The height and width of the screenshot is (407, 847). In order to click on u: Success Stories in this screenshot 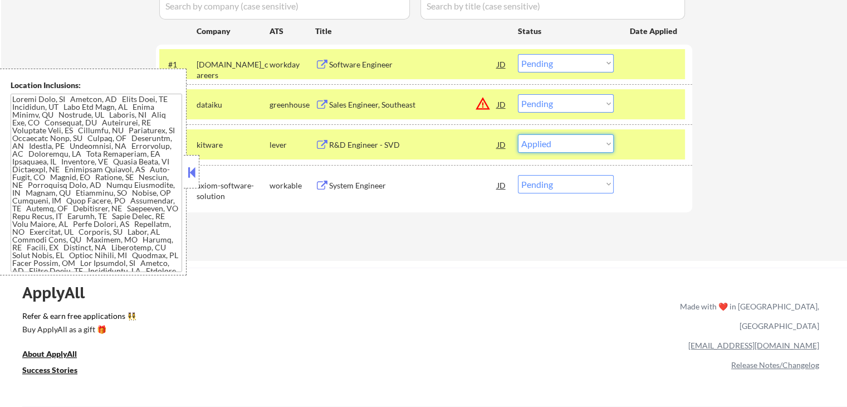, I will do `click(50, 369)`.